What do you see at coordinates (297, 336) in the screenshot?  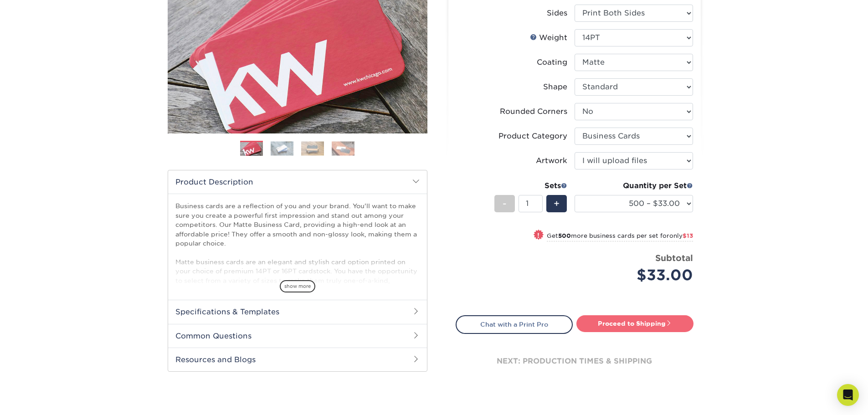 I see `h2: Common Questions` at bounding box center [297, 336].